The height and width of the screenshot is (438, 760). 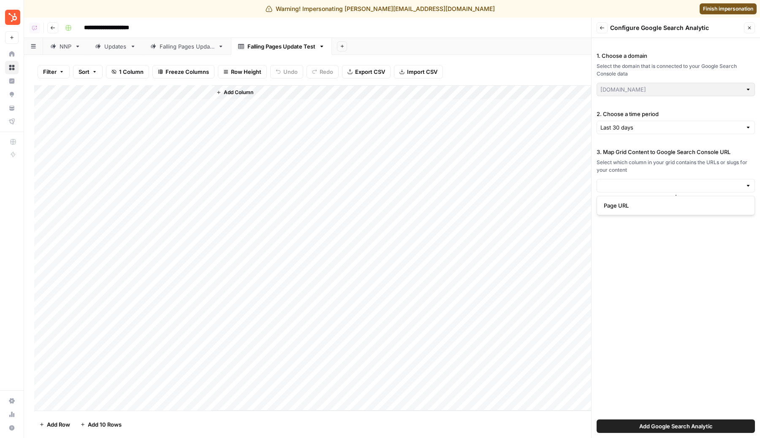 What do you see at coordinates (291, 72) in the screenshot?
I see `span: Undo` at bounding box center [291, 72].